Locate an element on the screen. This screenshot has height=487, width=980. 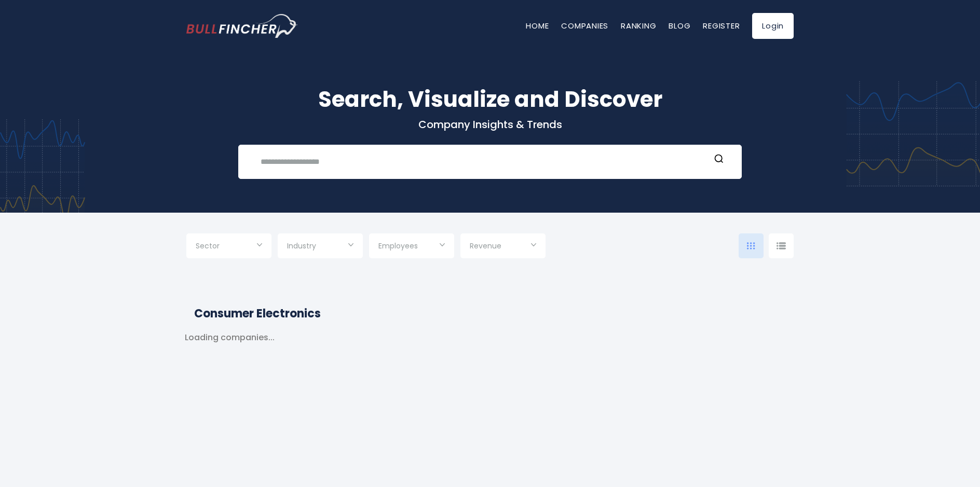
span: Industry is located at coordinates (302, 246).